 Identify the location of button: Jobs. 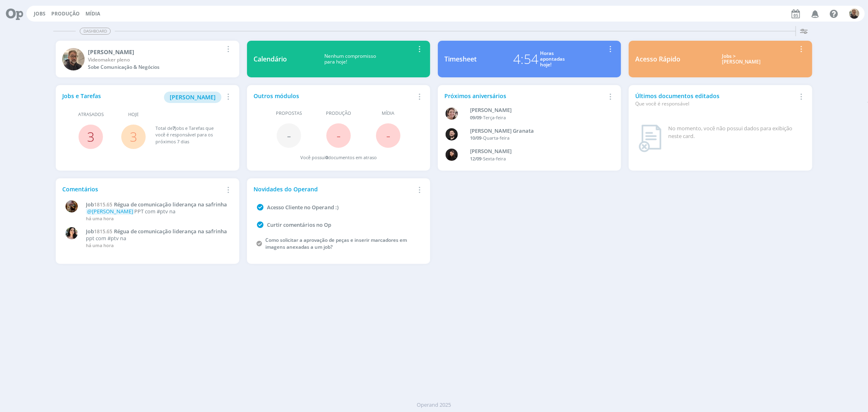
(39, 14).